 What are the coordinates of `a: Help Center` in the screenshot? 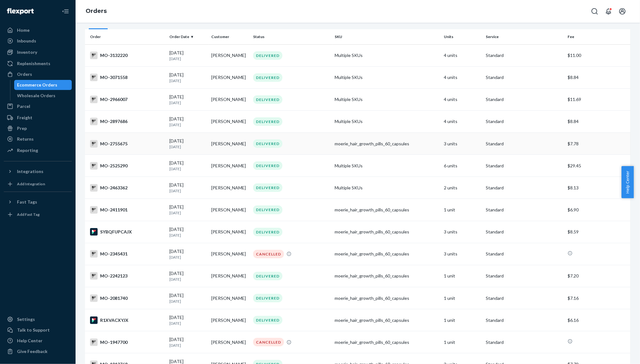 It's located at (38, 340).